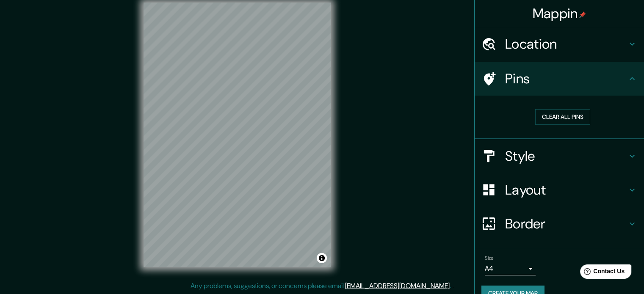 The width and height of the screenshot is (644, 294). I want to click on div: Style, so click(560, 157).